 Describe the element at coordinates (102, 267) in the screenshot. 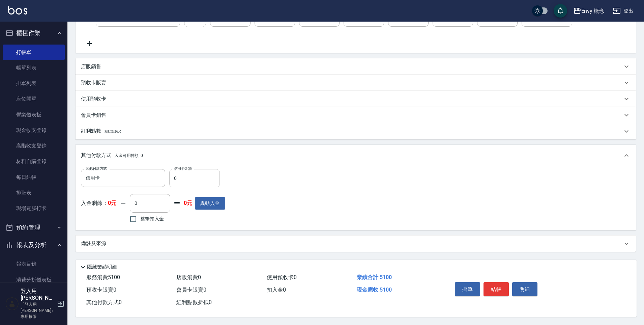

I see `p: 隱藏業績明細` at that location.